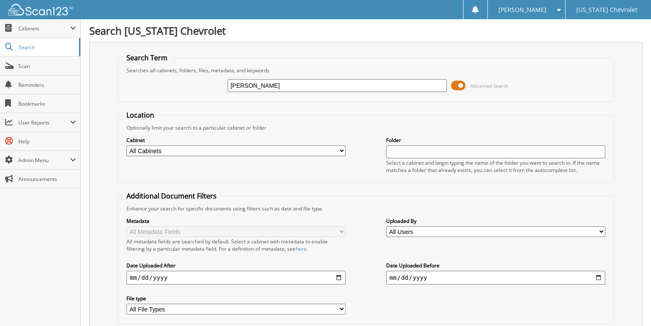  What do you see at coordinates (44, 122) in the screenshot?
I see `span: User Reports` at bounding box center [44, 122].